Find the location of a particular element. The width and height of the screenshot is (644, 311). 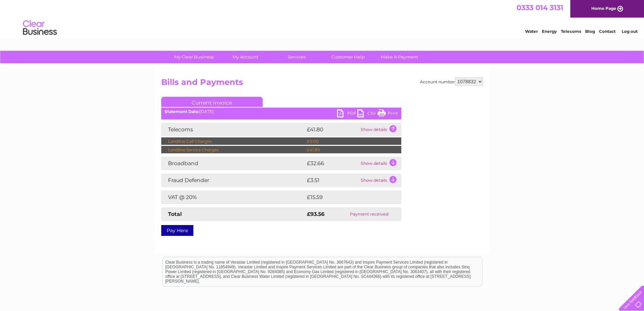

a: CSV is located at coordinates (367, 114).